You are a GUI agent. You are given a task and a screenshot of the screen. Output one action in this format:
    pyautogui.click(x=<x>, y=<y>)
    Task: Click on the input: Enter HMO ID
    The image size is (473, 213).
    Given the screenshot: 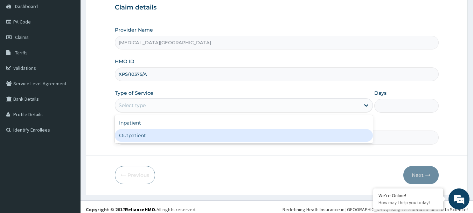 What is the action you would take?
    pyautogui.click(x=277, y=74)
    